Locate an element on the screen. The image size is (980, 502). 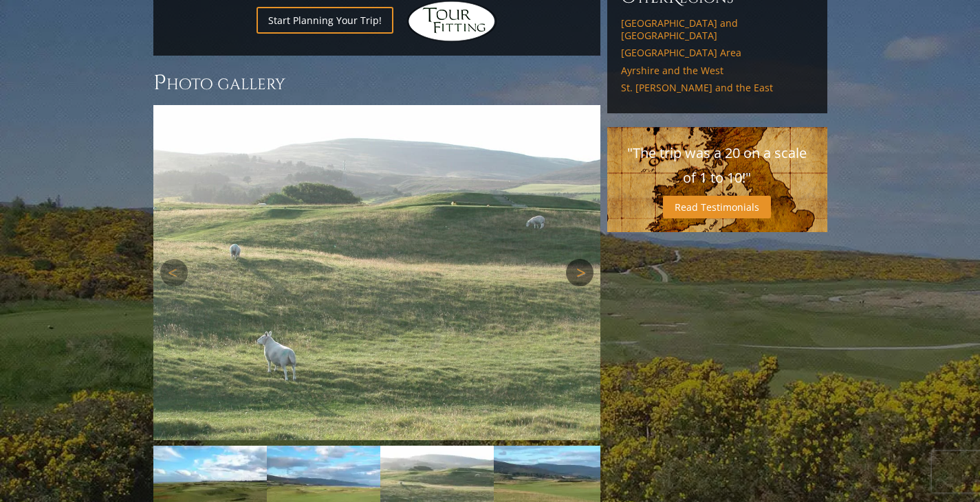
a: Read Testimonials is located at coordinates (717, 207).